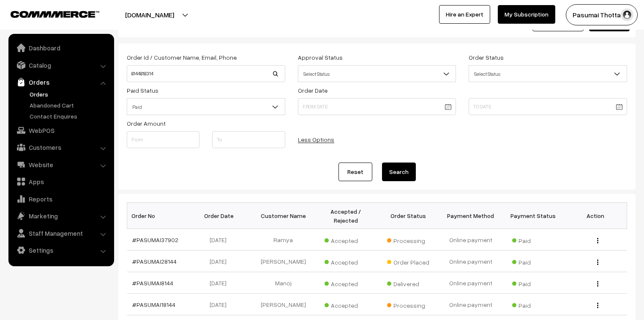 This screenshot has width=644, height=320. Describe the element at coordinates (627, 15) in the screenshot. I see `img: user` at that location.